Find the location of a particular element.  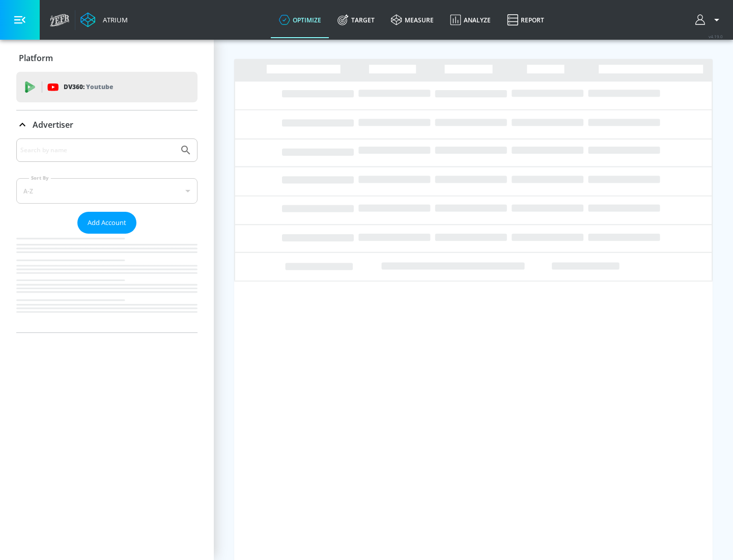

span: Add Account is located at coordinates (107, 223).